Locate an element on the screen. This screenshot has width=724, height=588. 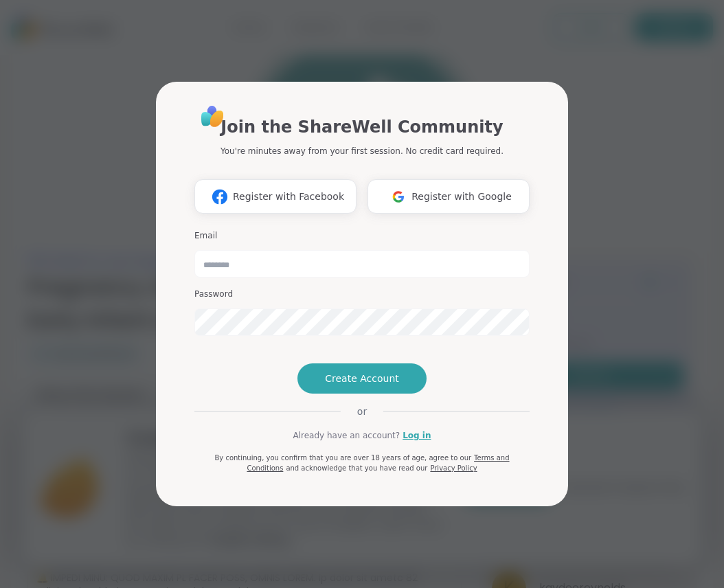
button: Register with Facebook is located at coordinates (276, 196).